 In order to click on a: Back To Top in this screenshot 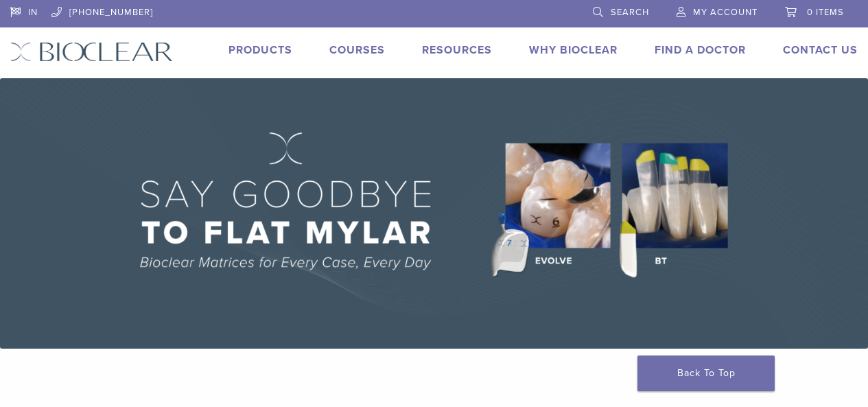, I will do `click(706, 373)`.